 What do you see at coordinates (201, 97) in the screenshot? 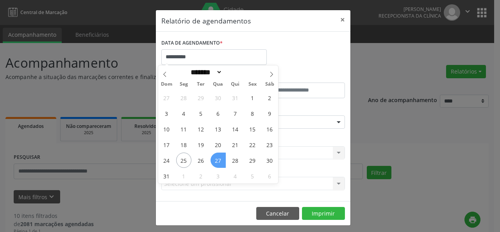
I see `span: Julho 29, 2025` at bounding box center [201, 97].